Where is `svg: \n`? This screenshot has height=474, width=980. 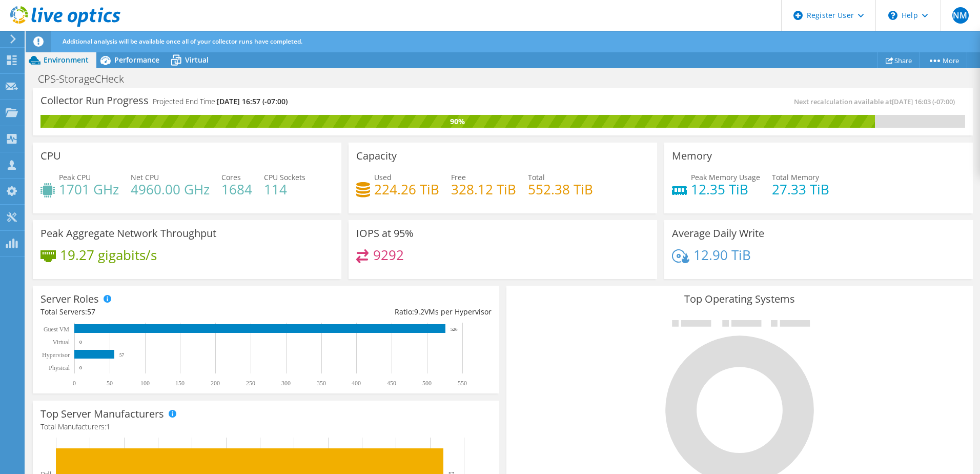
svg: \n is located at coordinates (893, 15).